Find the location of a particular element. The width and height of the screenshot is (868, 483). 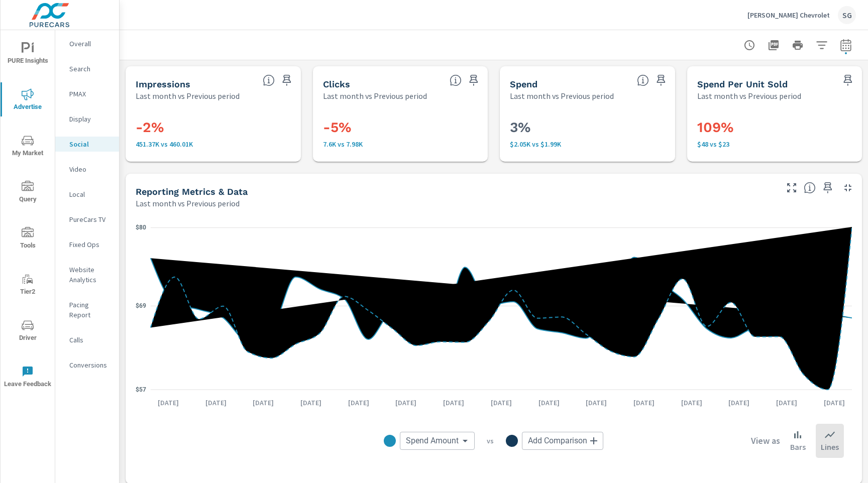

span: The number of times an ad was clicked by a consumer. is located at coordinates (456, 80).